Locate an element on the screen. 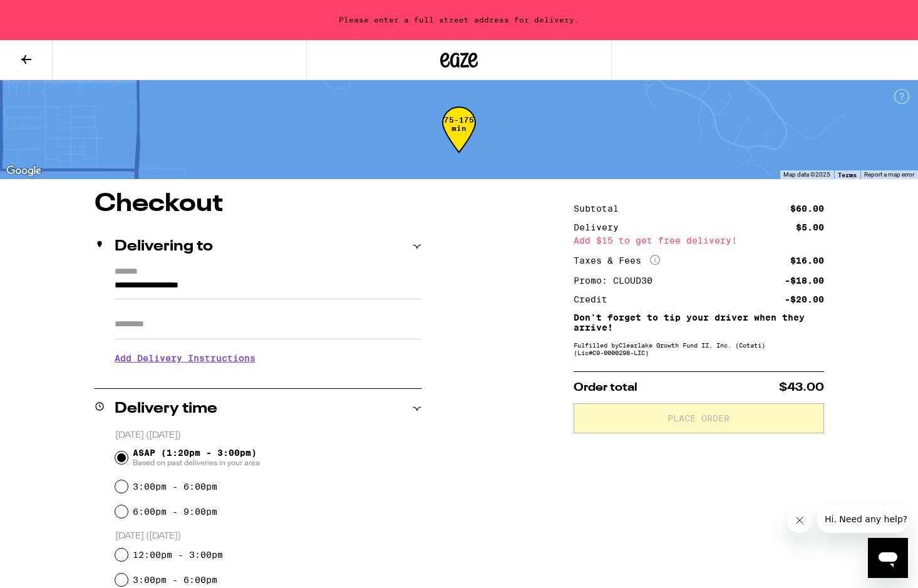 The image size is (918, 588). span: Hi. Need any help? is located at coordinates (49, 14).